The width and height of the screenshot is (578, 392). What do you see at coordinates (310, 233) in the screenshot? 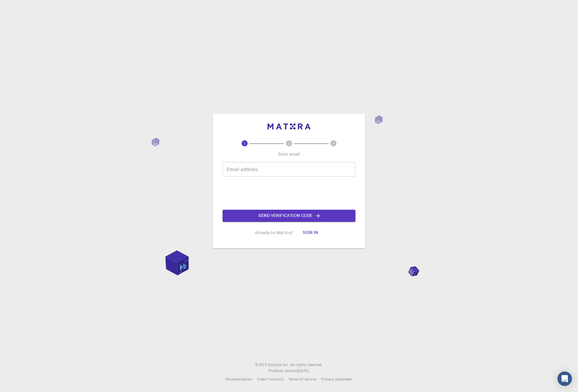
I see `a: Sign in` at bounding box center [310, 233].